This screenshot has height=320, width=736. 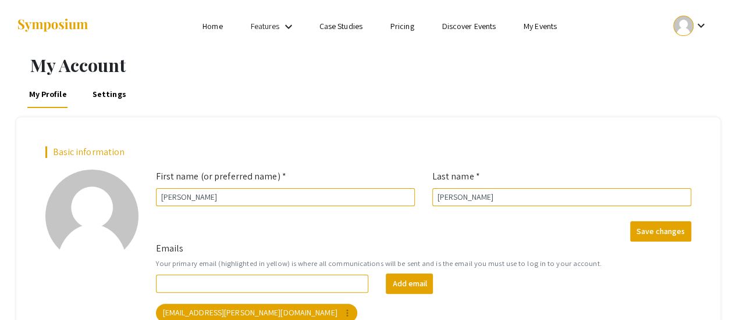 I want to click on mat-icon: more_vert, so click(x=347, y=313).